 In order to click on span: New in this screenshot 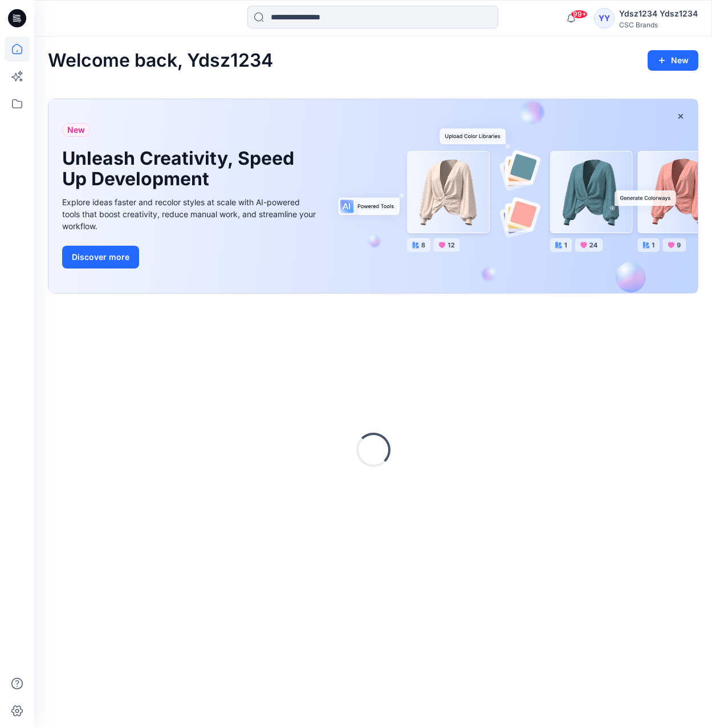, I will do `click(76, 130)`.